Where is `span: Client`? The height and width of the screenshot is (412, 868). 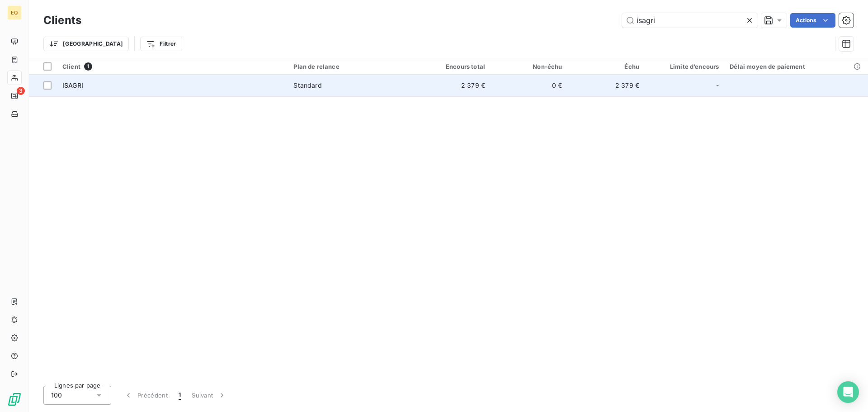
span: Client is located at coordinates (71, 67).